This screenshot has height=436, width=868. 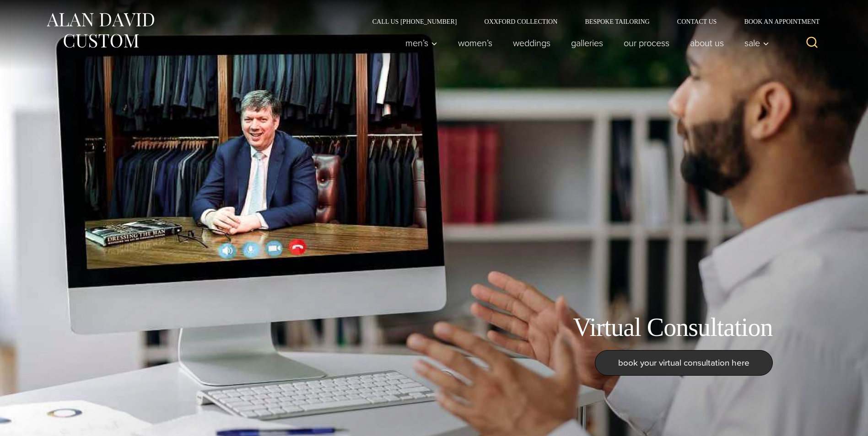 What do you see at coordinates (100, 30) in the screenshot?
I see `img: Alan David Custom` at bounding box center [100, 30].